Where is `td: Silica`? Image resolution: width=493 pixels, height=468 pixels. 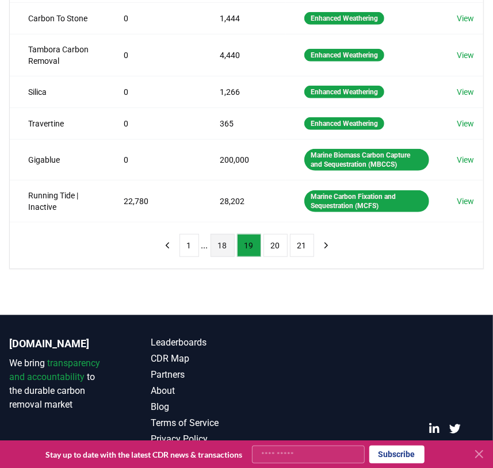 td: Silica is located at coordinates (58, 91).